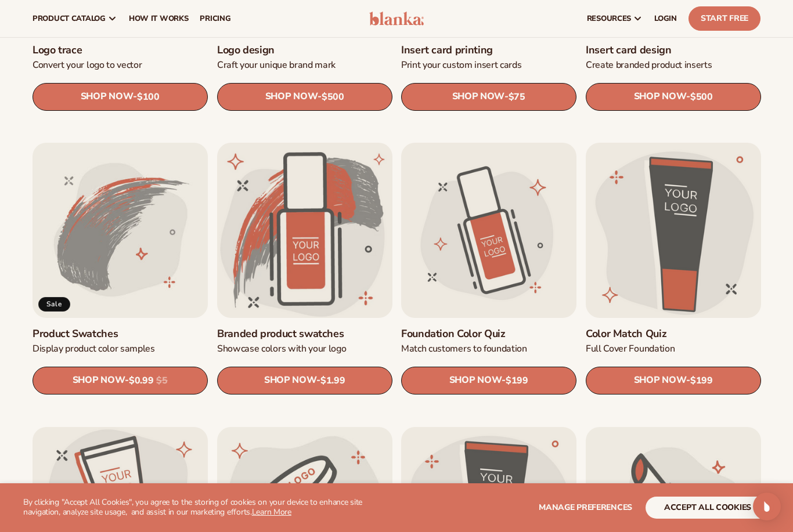 The image size is (793, 532). Describe the element at coordinates (673, 334) in the screenshot. I see `a: Color Match Quiz` at that location.